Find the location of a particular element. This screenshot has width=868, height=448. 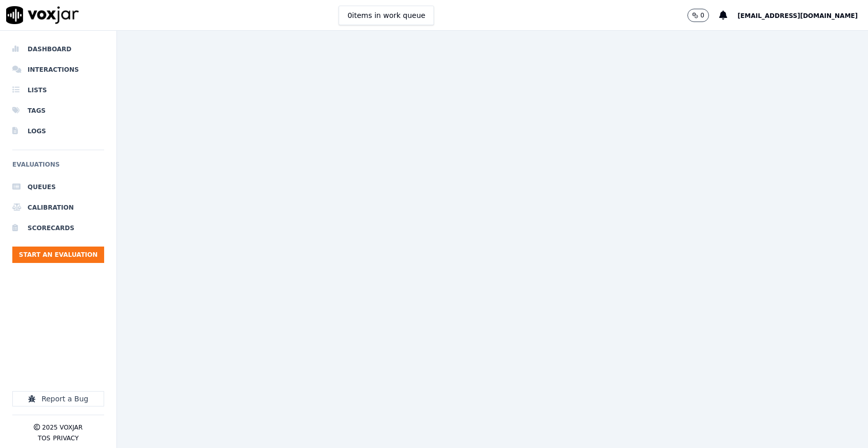

li: Lists is located at coordinates (58, 90).